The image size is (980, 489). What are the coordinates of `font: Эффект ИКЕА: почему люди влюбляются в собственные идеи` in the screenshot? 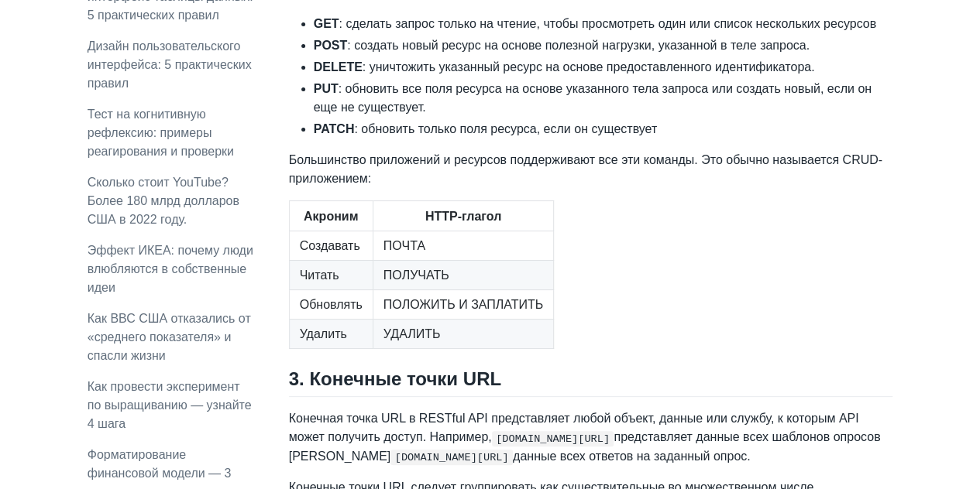 It's located at (171, 268).